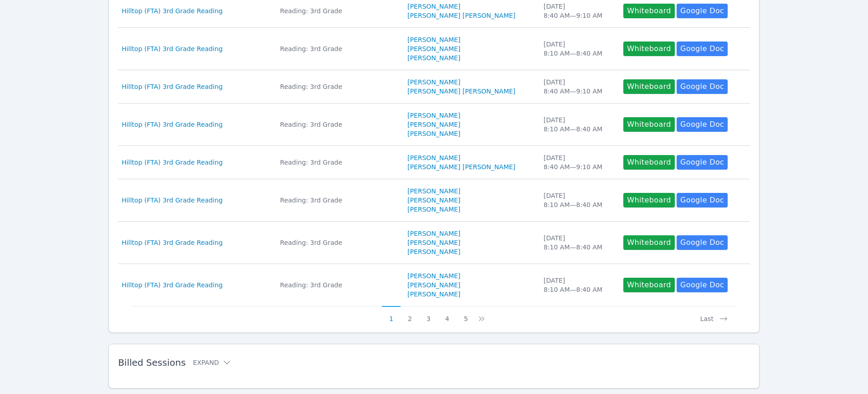  What do you see at coordinates (410, 314) in the screenshot?
I see `button: 2` at bounding box center [410, 314].